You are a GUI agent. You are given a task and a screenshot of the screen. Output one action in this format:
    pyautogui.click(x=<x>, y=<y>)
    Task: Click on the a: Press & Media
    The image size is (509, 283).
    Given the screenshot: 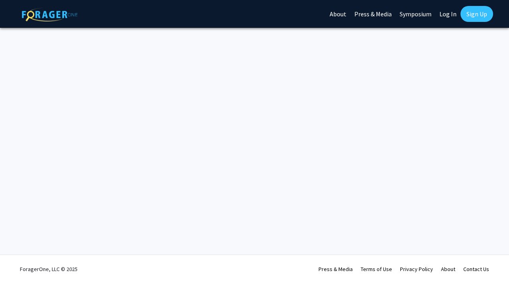 What is the action you would take?
    pyautogui.click(x=335, y=269)
    